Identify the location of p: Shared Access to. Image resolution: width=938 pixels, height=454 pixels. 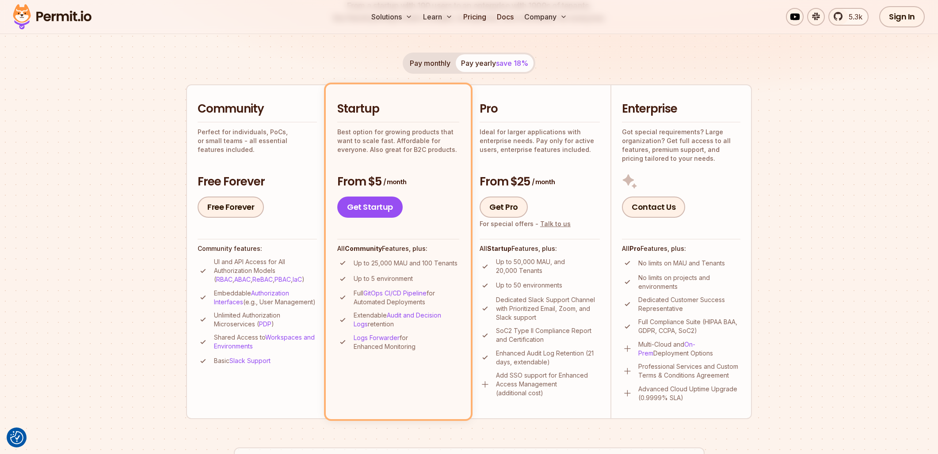
(265, 342).